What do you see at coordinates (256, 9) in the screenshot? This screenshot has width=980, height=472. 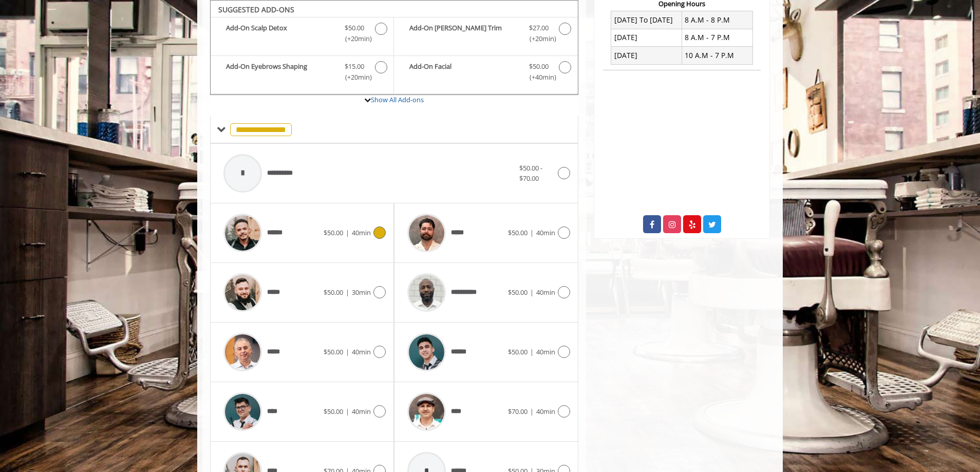 I see `b: SUGGESTED ADD-ONS` at bounding box center [256, 9].